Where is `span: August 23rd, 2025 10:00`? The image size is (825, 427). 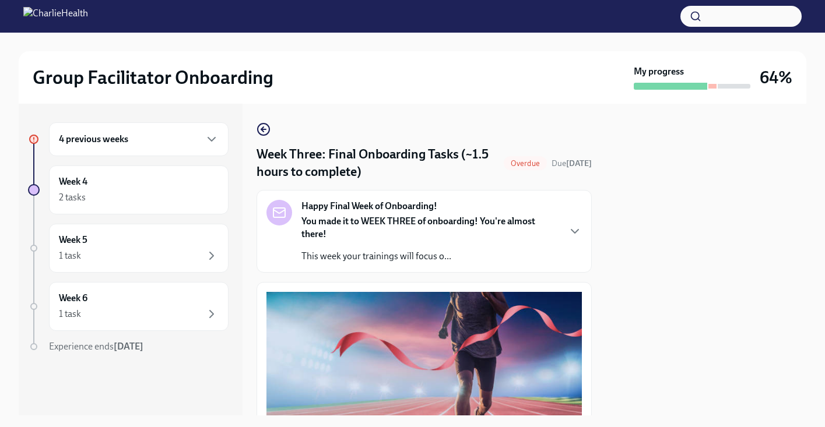 span: August 23rd, 2025 10:00 is located at coordinates (571, 163).